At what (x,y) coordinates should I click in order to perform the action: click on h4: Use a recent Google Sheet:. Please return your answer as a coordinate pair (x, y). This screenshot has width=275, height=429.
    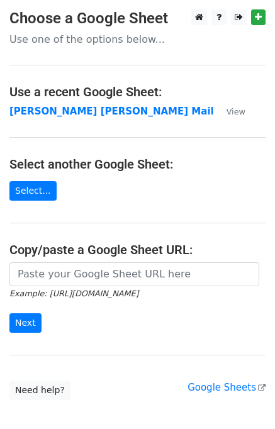
    Looking at the image, I should click on (137, 92).